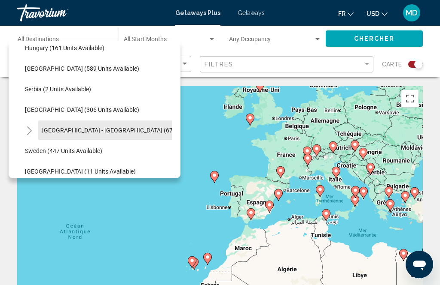 The height and width of the screenshot is (285, 440). I want to click on span: Chercher, so click(374, 39).